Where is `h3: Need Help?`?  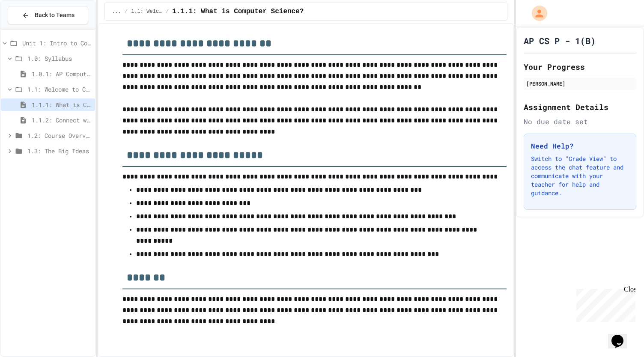
h3: Need Help? is located at coordinates (580, 146).